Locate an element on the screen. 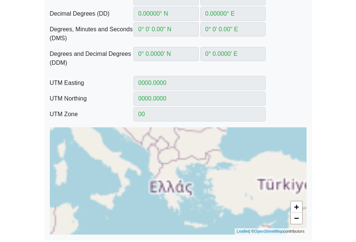  label: UTM Northing is located at coordinates (89, 99).